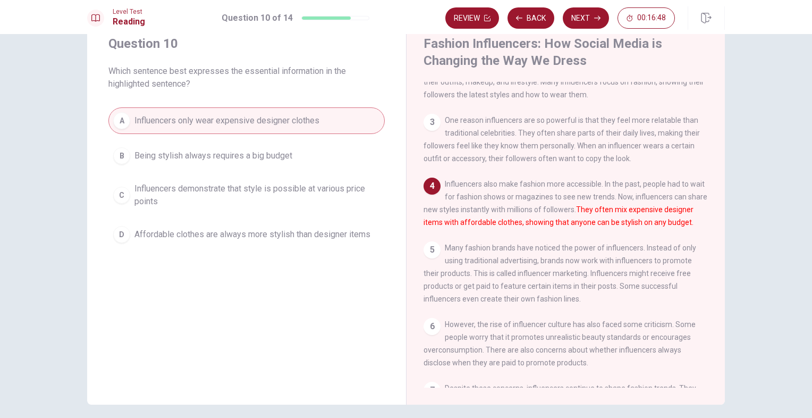 This screenshot has width=812, height=418. Describe the element at coordinates (122, 234) in the screenshot. I see `div: D` at that location.